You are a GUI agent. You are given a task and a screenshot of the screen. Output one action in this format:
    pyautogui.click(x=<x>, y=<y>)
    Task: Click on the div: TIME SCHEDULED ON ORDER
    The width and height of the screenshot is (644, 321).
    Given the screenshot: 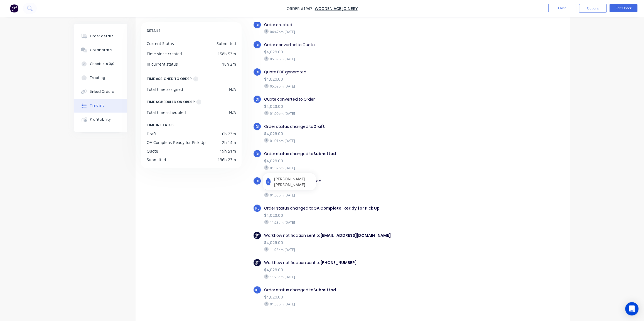 What is the action you would take?
    pyautogui.click(x=171, y=102)
    